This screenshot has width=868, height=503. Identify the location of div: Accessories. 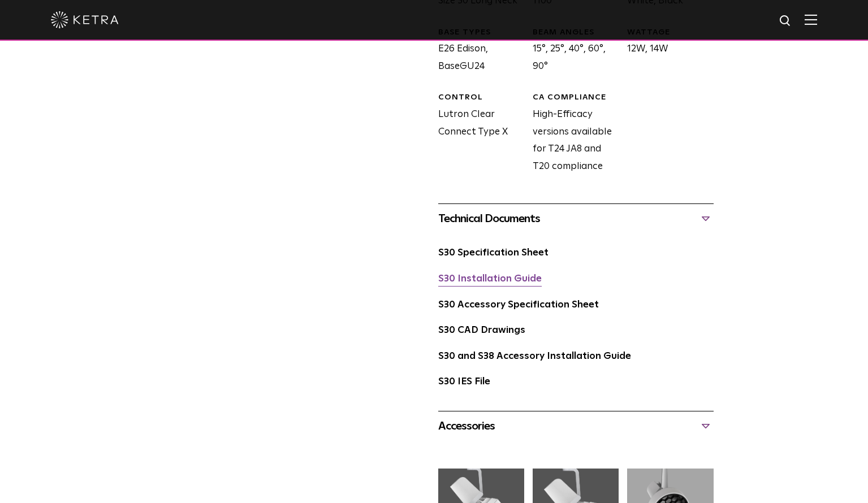
(576, 426).